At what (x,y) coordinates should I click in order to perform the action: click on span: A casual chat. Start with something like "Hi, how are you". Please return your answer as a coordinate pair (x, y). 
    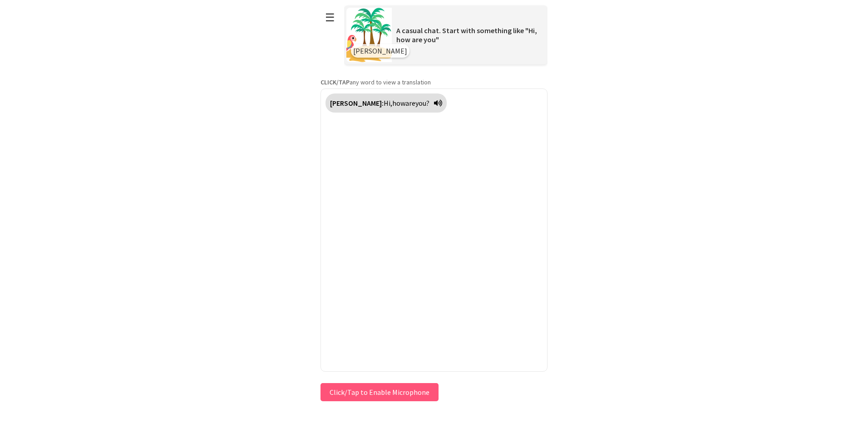
    Looking at the image, I should click on (466, 35).